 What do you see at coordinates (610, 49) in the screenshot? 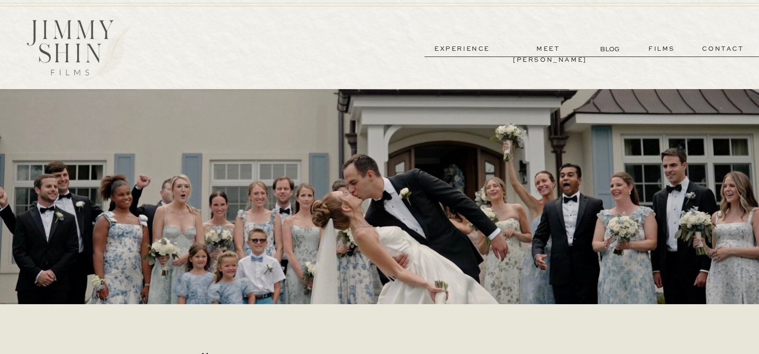
I see `p: BLOG` at bounding box center [610, 49].